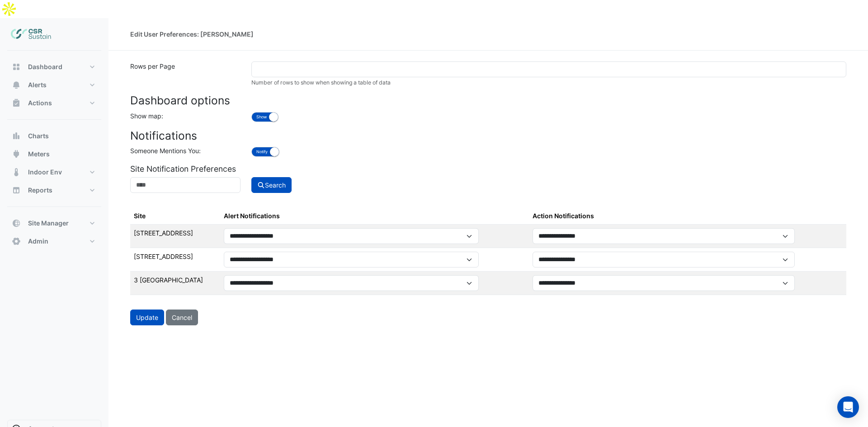 Image resolution: width=868 pixels, height=427 pixels. I want to click on h3: Notifications, so click(488, 135).